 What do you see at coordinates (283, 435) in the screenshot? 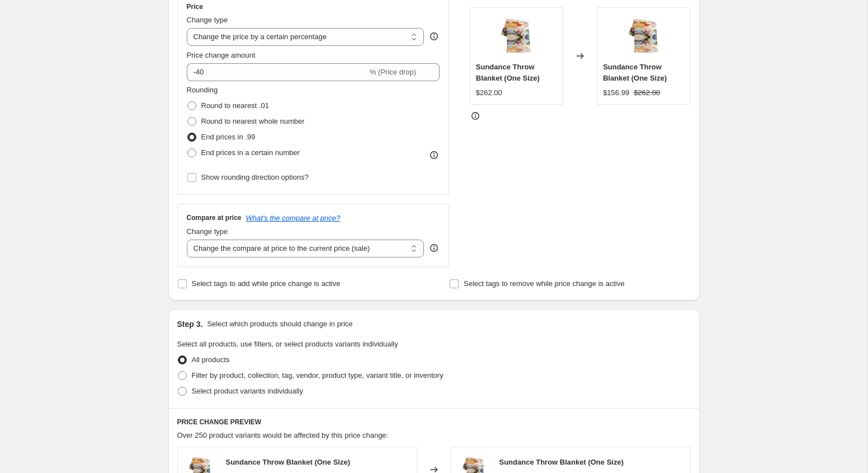
I see `span: Over 250 product variants would be affected by this price change:` at bounding box center [283, 435].